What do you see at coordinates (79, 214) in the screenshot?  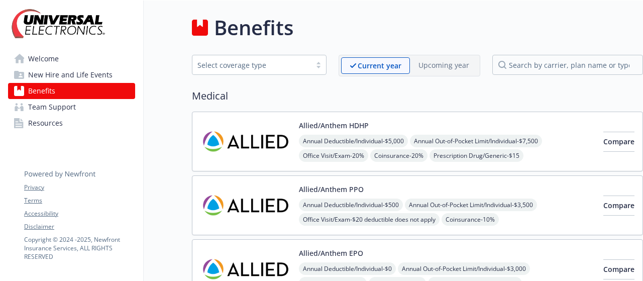 I see `a: Accessibility` at bounding box center [79, 214].